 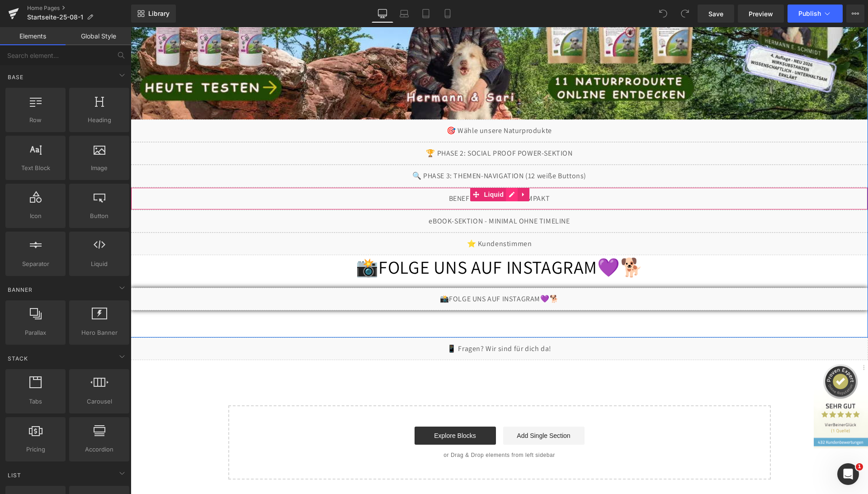 What do you see at coordinates (99, 449) in the screenshot?
I see `span: Accordion` at bounding box center [99, 449].